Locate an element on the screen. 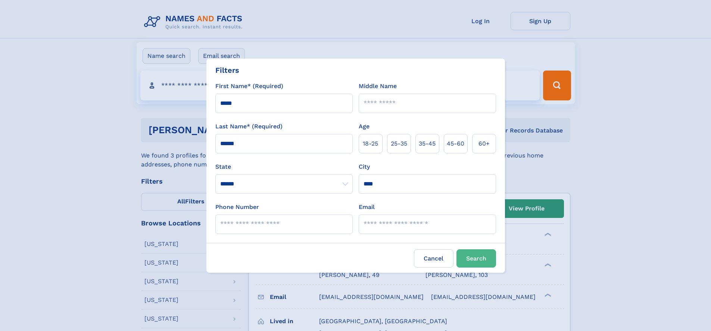  label: Age is located at coordinates (364, 126).